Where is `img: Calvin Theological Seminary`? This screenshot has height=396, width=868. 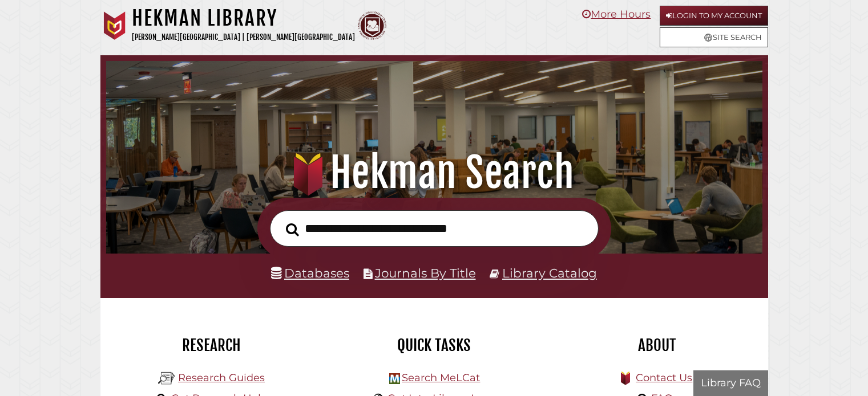 img: Calvin Theological Seminary is located at coordinates (372, 26).